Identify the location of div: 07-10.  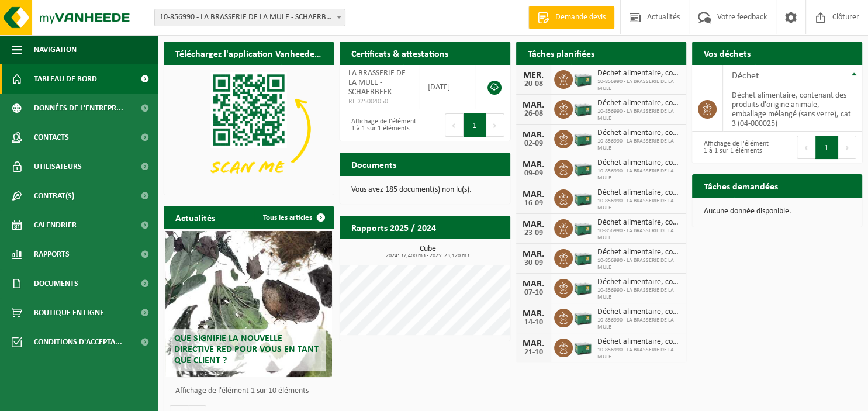
(533, 293).